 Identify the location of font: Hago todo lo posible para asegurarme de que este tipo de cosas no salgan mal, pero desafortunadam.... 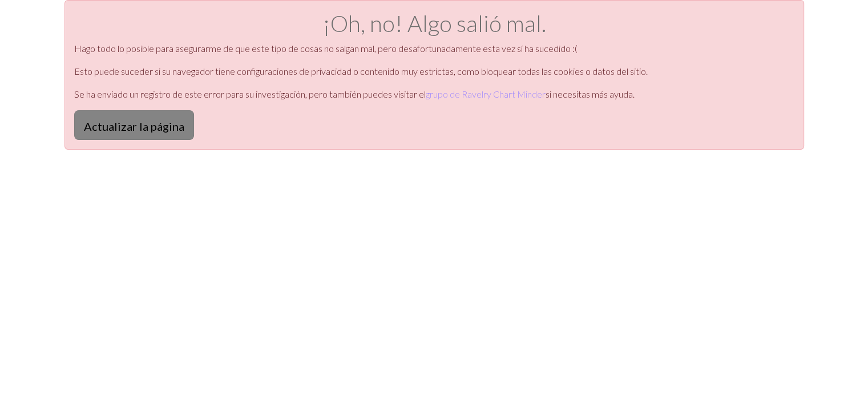
(326, 48).